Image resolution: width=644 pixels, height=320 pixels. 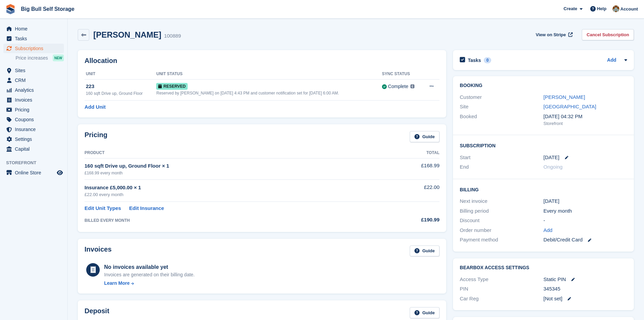 What do you see at coordinates (35, 39) in the screenshot?
I see `span: Tasks` at bounding box center [35, 39].